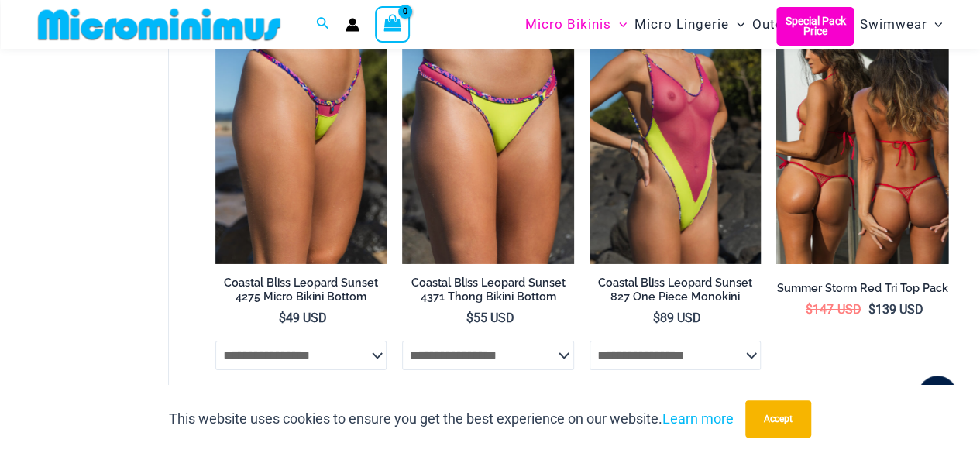 The width and height of the screenshot is (980, 453). Describe the element at coordinates (815, 26) in the screenshot. I see `b: Special Pack Price` at that location.